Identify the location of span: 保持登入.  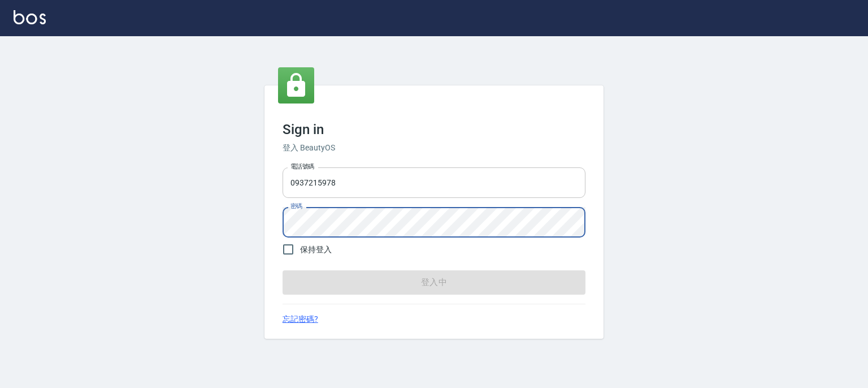
(316, 249).